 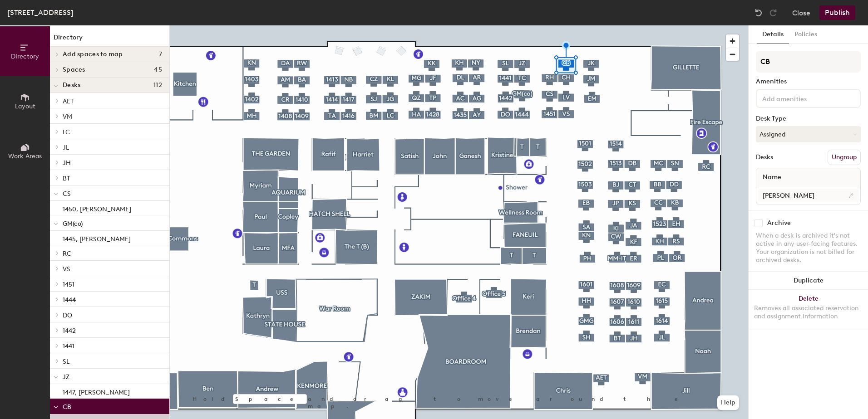 I want to click on input: Add amenities, so click(x=802, y=98).